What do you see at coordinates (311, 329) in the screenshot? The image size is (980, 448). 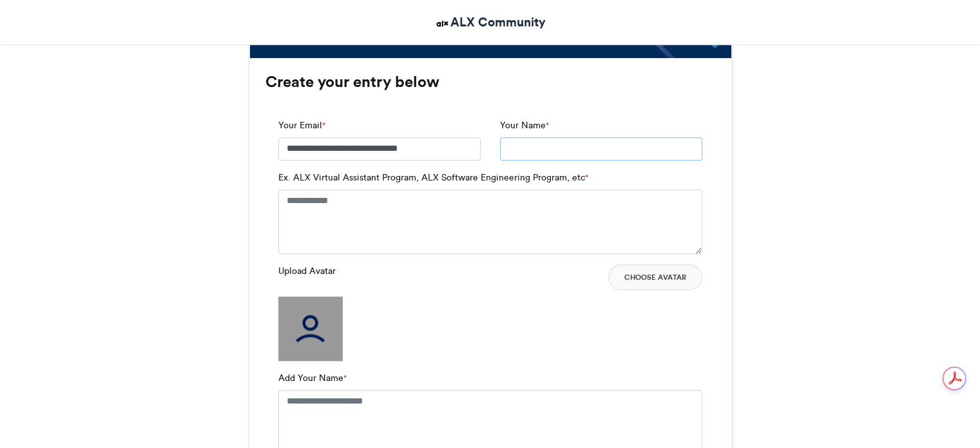 I see `img: user_filled.png` at bounding box center [311, 329].